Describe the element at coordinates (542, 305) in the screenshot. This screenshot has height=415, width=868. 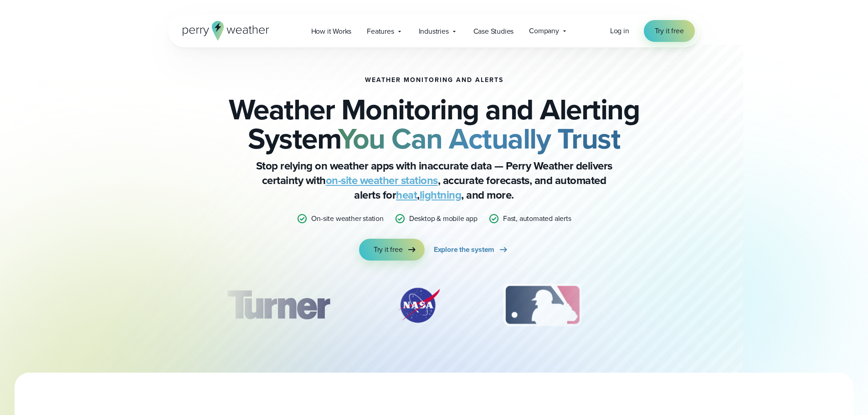
I see `img: MLB.svg` at that location.